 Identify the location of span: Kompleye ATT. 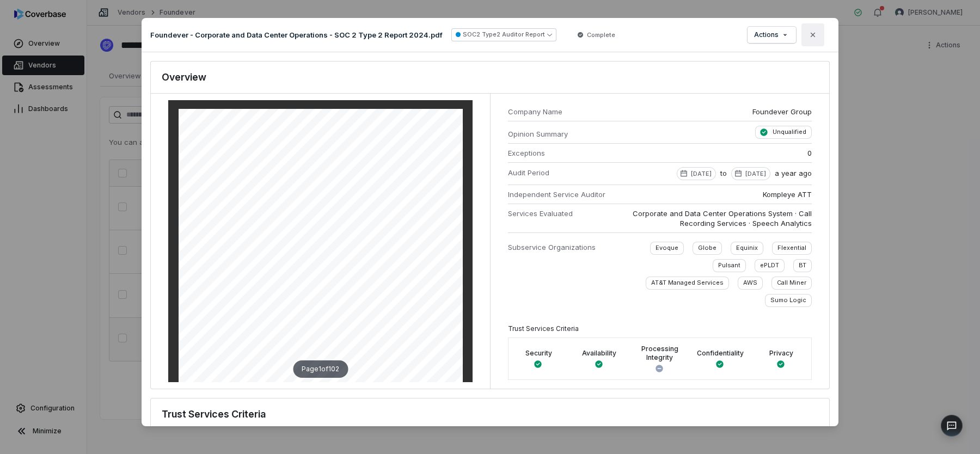
(788, 195).